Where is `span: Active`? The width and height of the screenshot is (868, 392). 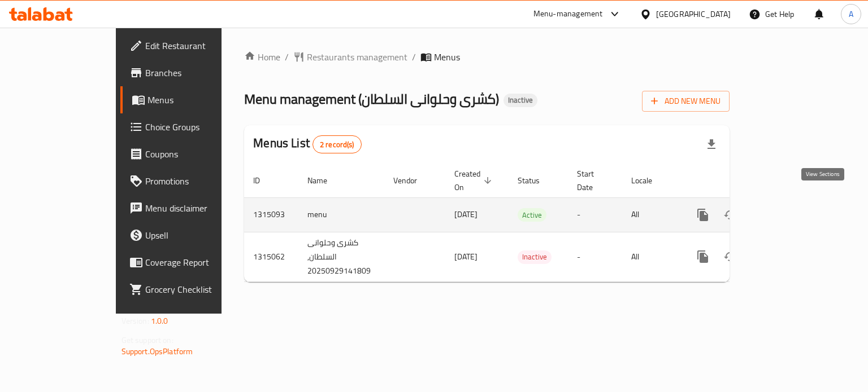
span: Active is located at coordinates (532, 215).